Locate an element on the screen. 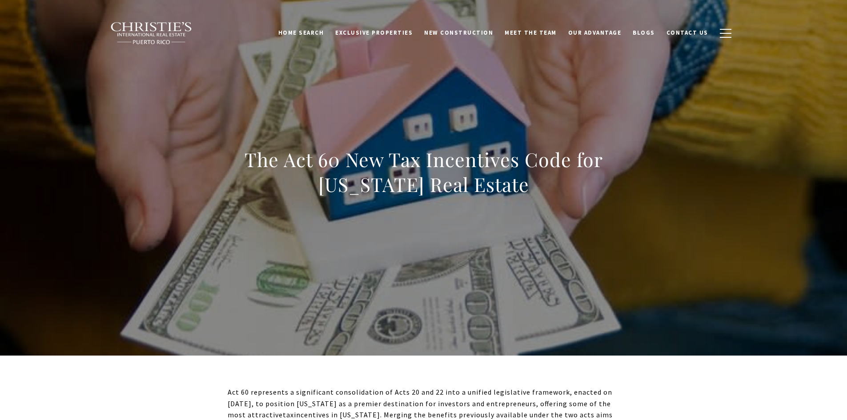  a: Our Advantage is located at coordinates (595, 33).